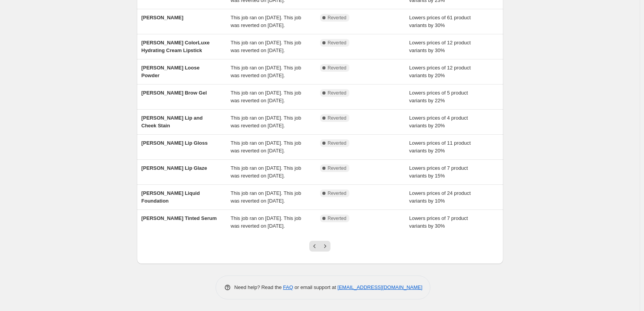  Describe the element at coordinates (439, 96) in the screenshot. I see `span: Lowers prices of 5 product variants by 22%` at that location.